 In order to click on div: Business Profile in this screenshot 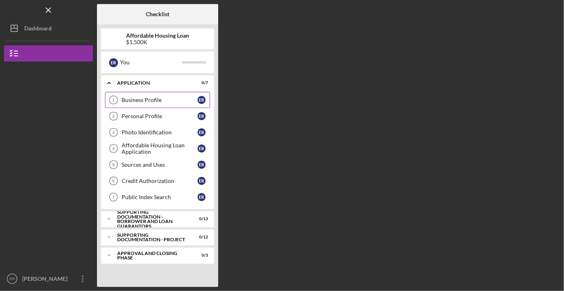, I will do `click(160, 100)`.